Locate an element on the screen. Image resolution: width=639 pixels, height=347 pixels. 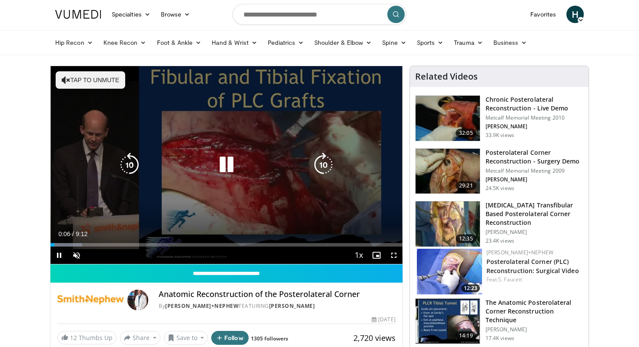
a: H is located at coordinates (575, 14).